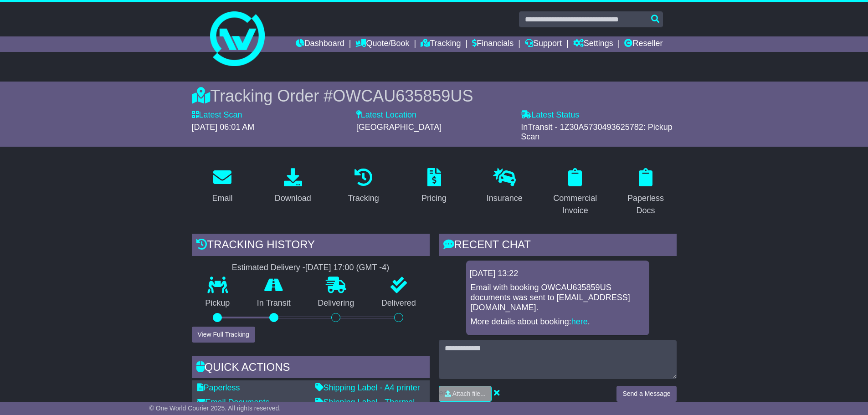 The height and width of the screenshot is (415, 868). Describe the element at coordinates (311, 368) in the screenshot. I see `div: Quick Actions` at that location.